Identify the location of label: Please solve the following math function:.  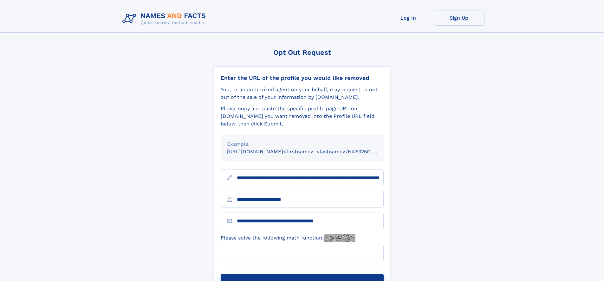
(288, 238).